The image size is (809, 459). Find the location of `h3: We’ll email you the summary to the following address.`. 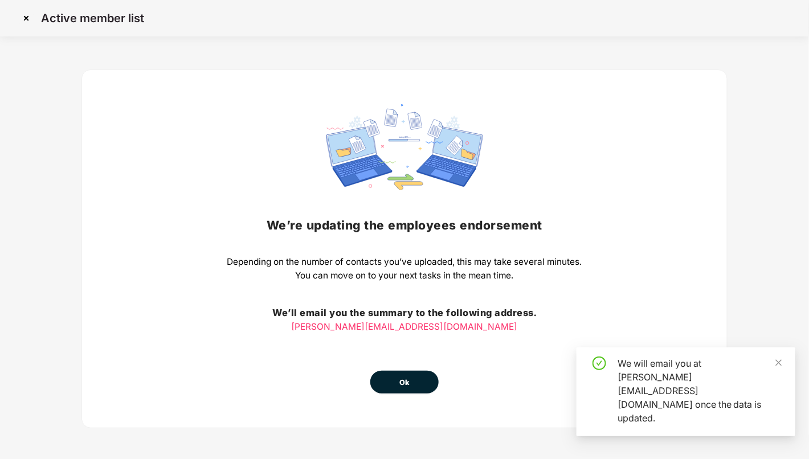

h3: We’ll email you the summary to the following address. is located at coordinates (404, 313).